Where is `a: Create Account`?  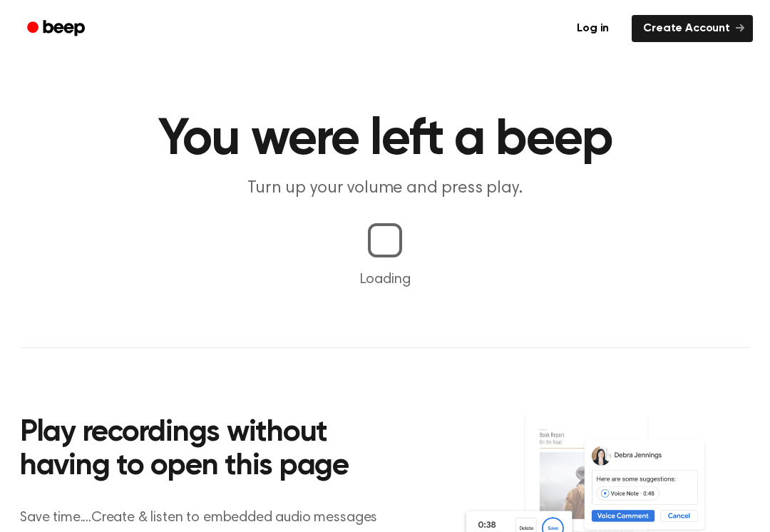 a: Create Account is located at coordinates (692, 29).